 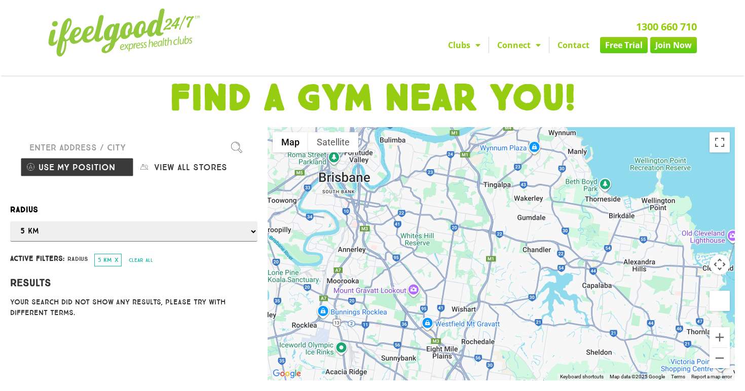 What do you see at coordinates (464, 45) in the screenshot?
I see `a: Clubs` at bounding box center [464, 45].